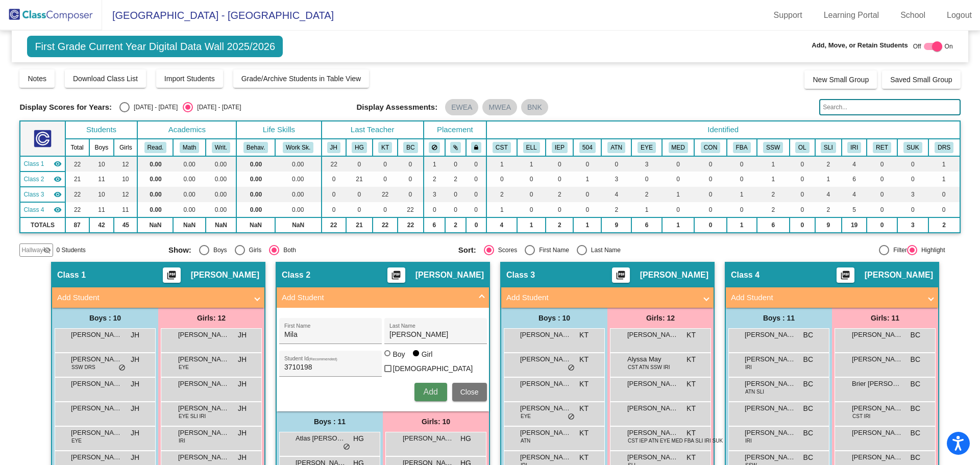 Image resolution: width=980 pixels, height=465 pixels. Describe the element at coordinates (397, 107) in the screenshot. I see `span: Display Assessments:` at that location.